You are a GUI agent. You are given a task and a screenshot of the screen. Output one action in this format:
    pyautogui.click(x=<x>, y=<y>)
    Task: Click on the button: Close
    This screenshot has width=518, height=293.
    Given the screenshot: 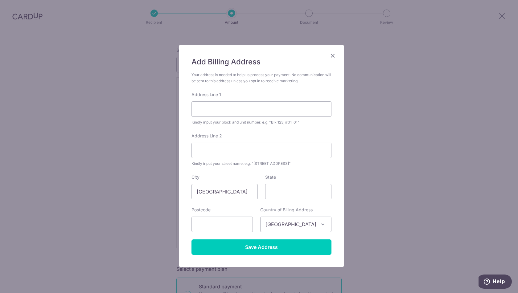 What is the action you would take?
    pyautogui.click(x=333, y=56)
    